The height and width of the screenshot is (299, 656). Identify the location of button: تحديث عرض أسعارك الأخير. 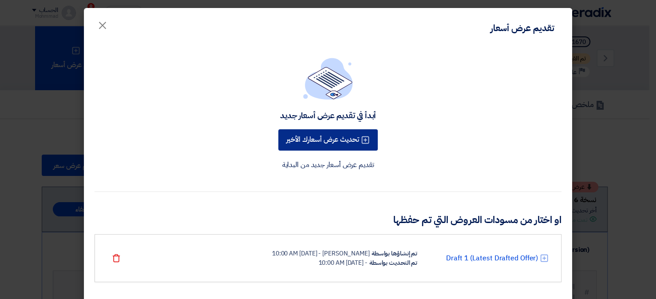
(328, 140).